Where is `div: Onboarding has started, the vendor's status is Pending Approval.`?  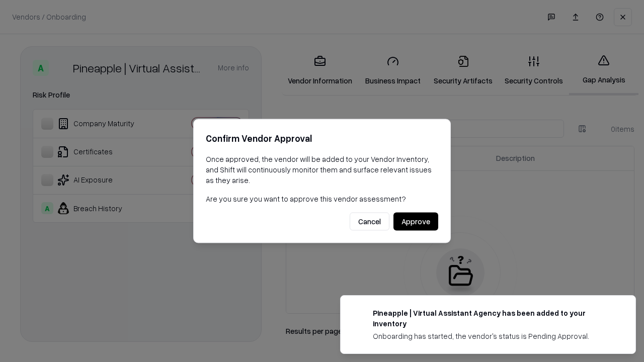 div: Onboarding has started, the vendor's status is Pending Approval. is located at coordinates (492, 335).